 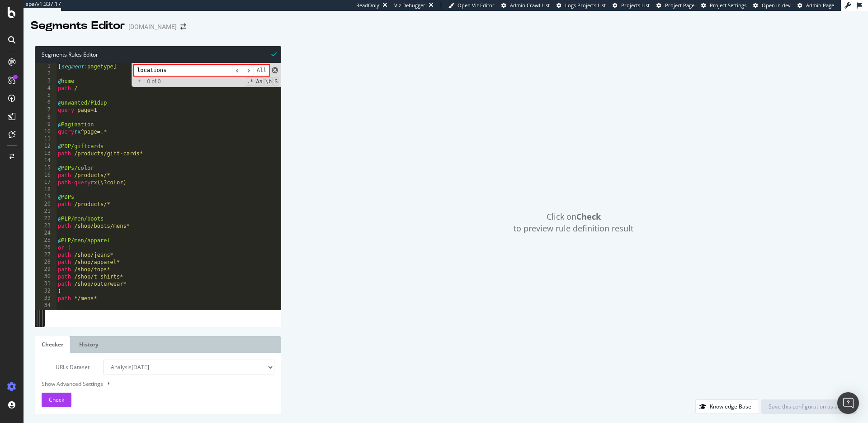 I want to click on div: 17, so click(x=46, y=182).